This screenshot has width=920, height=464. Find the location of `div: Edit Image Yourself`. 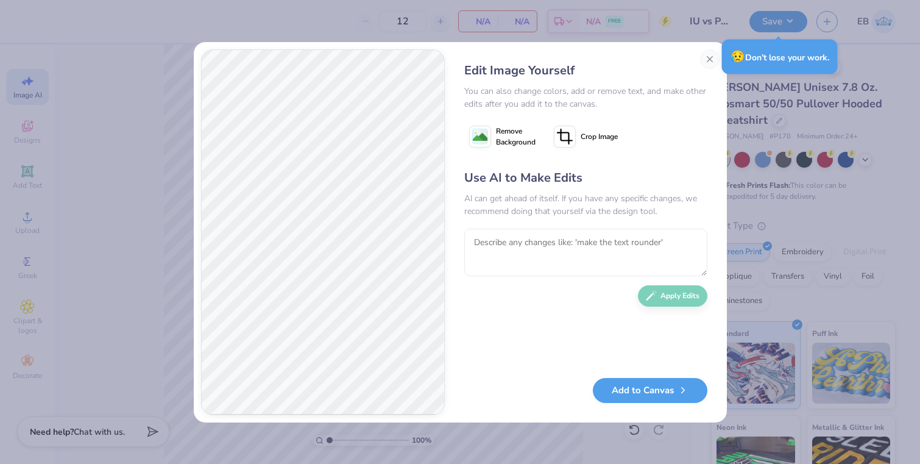

div: Edit Image Yourself is located at coordinates (585, 71).